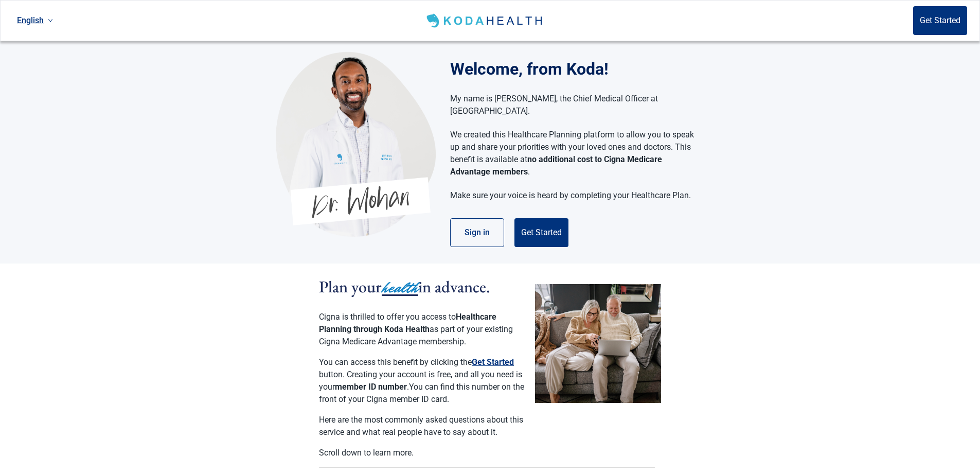 Image resolution: width=980 pixels, height=473 pixels. I want to click on span: health, so click(400, 288).